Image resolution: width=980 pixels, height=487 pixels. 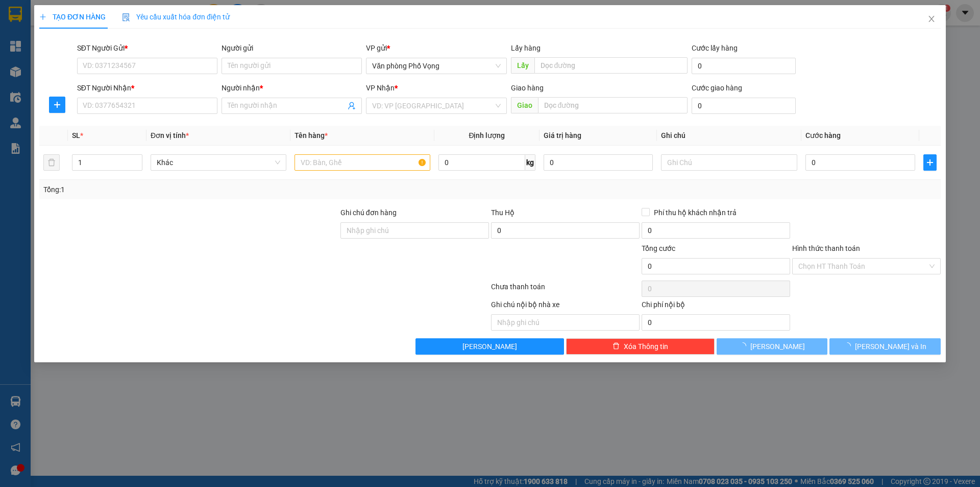 I want to click on span: Văn phòng Phố Vọng, so click(x=437, y=66).